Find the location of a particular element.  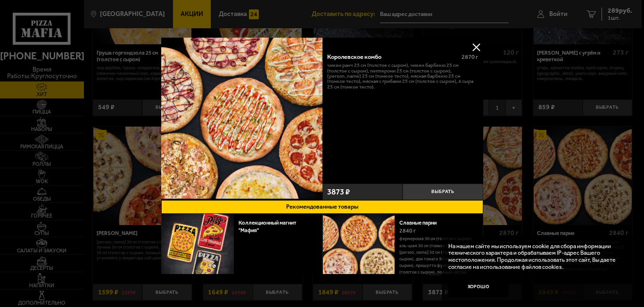

p: На нашем сайте мы используем cookie для сбора информации технического характера и обрабатываем IP... is located at coordinates (535, 257).